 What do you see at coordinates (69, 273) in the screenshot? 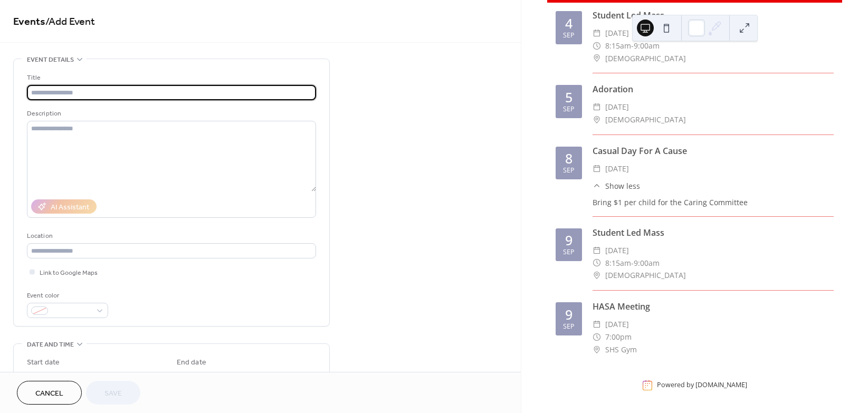
I see `span: Link to Google Maps` at bounding box center [69, 273].